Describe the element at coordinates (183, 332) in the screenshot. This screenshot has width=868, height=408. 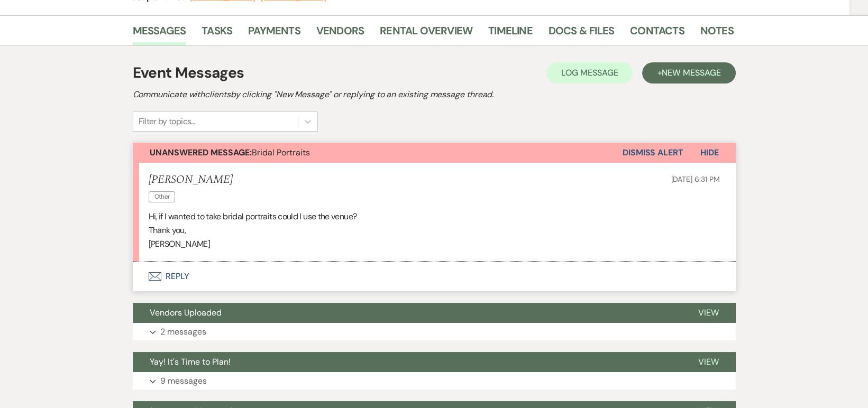
I see `p: 2 messages` at that location.